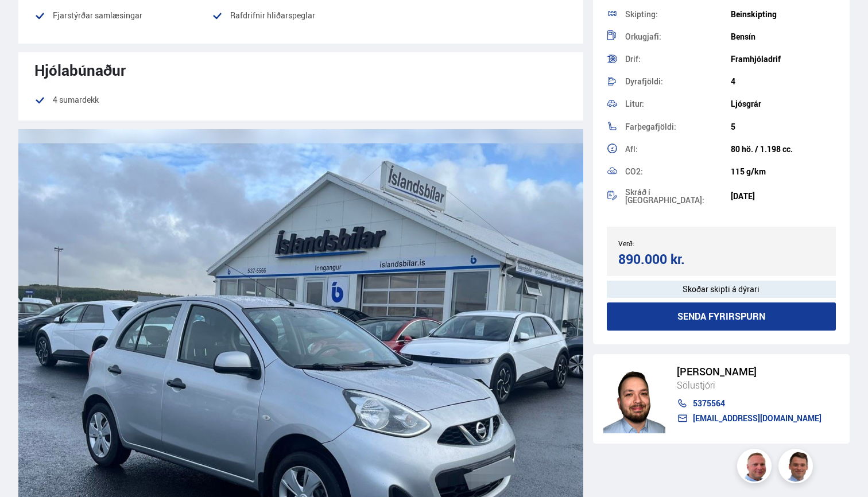 This screenshot has width=868, height=497. Describe the element at coordinates (678, 172) in the screenshot. I see `div: CO2:` at that location.